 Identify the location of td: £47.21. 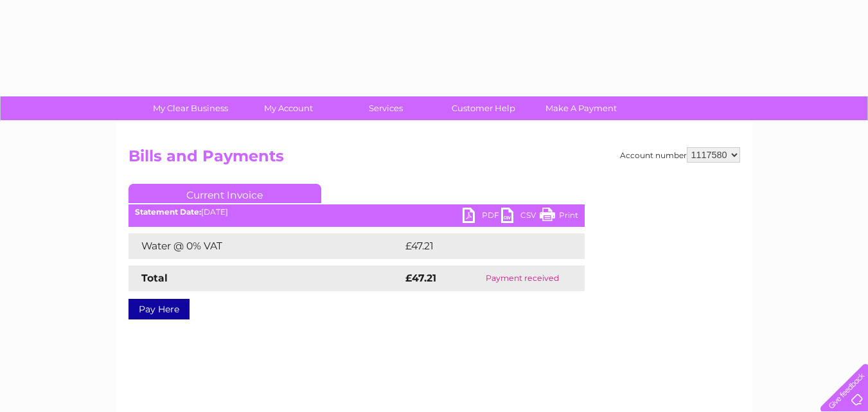
(480, 246).